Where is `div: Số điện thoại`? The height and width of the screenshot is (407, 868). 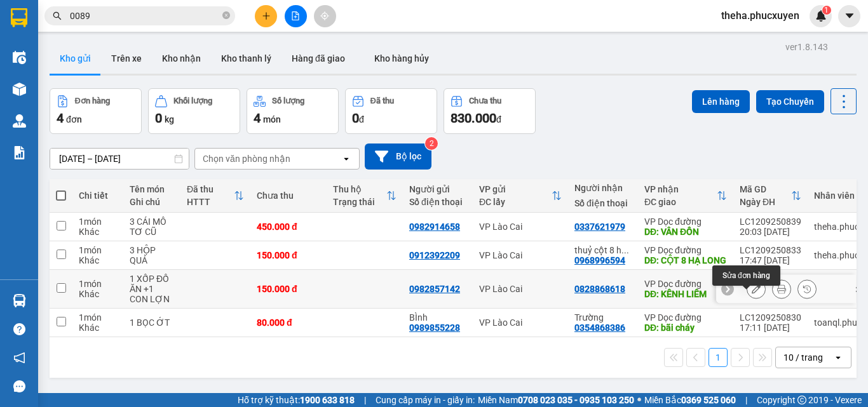
div: Số điện thoại is located at coordinates (438, 202).